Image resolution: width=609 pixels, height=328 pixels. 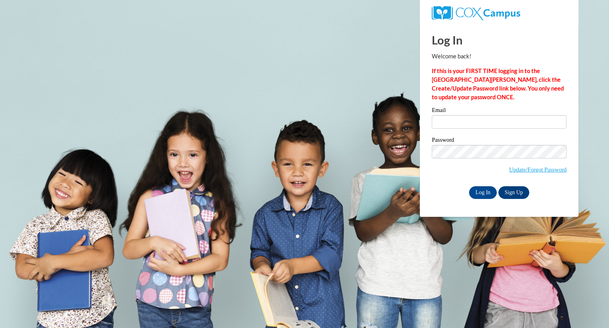 I want to click on label: Password, so click(x=499, y=141).